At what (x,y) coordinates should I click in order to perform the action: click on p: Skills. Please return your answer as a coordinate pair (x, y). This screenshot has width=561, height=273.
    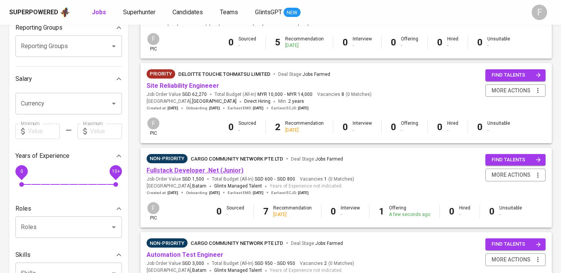
    Looking at the image, I should click on (23, 255).